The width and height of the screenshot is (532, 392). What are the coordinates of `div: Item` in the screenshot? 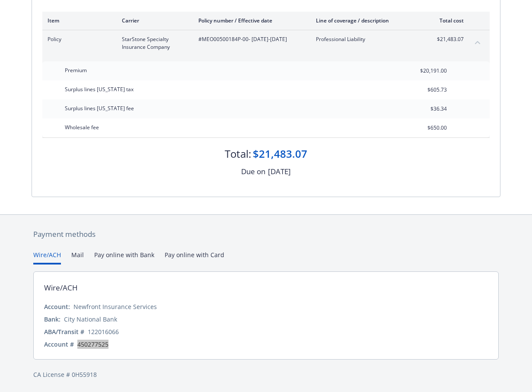 It's located at (78, 20).